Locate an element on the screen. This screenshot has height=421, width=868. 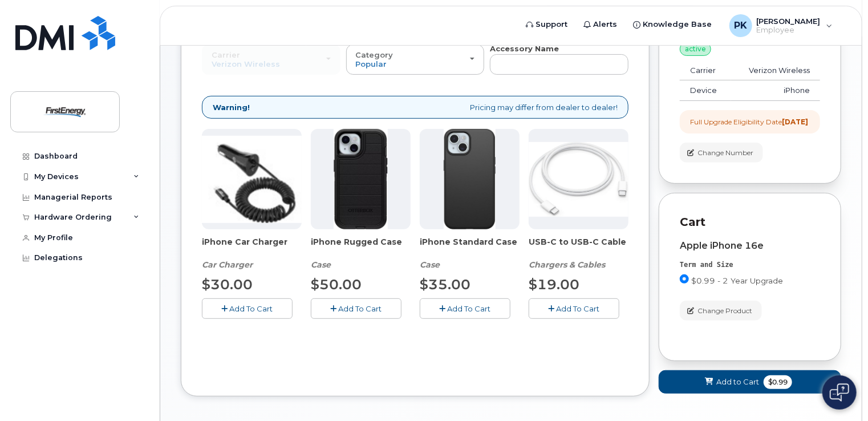
p: Cart is located at coordinates (750, 222).